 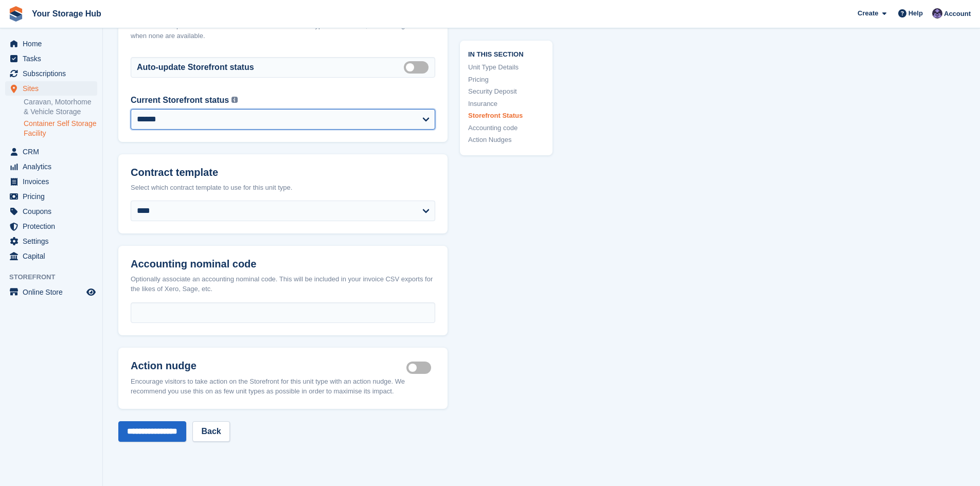 What do you see at coordinates (506, 103) in the screenshot?
I see `a: Insurance` at bounding box center [506, 103].